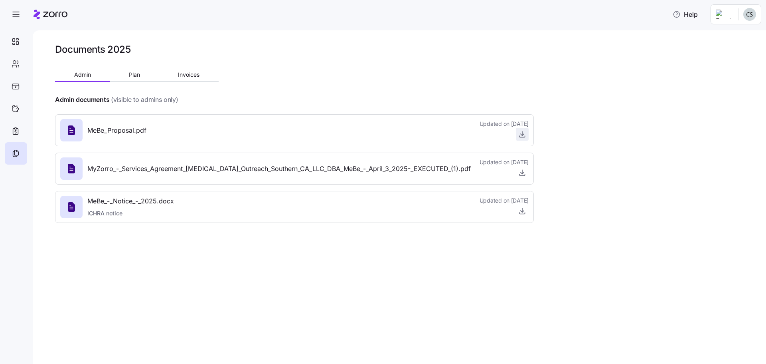 This screenshot has width=766, height=364. What do you see at coordinates (83, 75) in the screenshot?
I see `span: Admin` at bounding box center [83, 75].